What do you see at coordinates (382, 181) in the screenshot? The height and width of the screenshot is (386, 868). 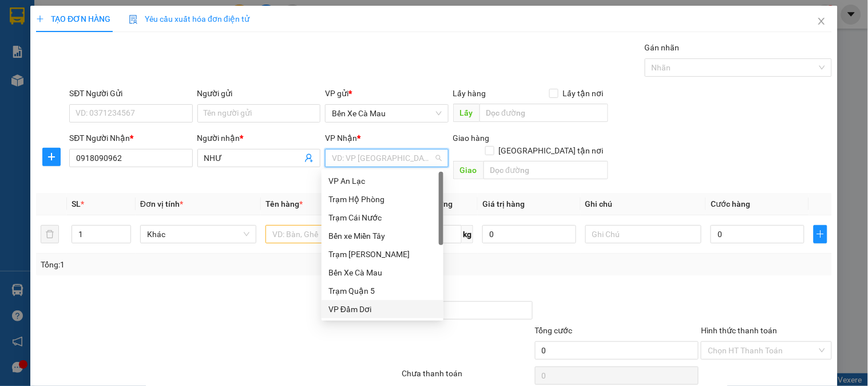 I see `div: VP An Lạc` at bounding box center [382, 181].